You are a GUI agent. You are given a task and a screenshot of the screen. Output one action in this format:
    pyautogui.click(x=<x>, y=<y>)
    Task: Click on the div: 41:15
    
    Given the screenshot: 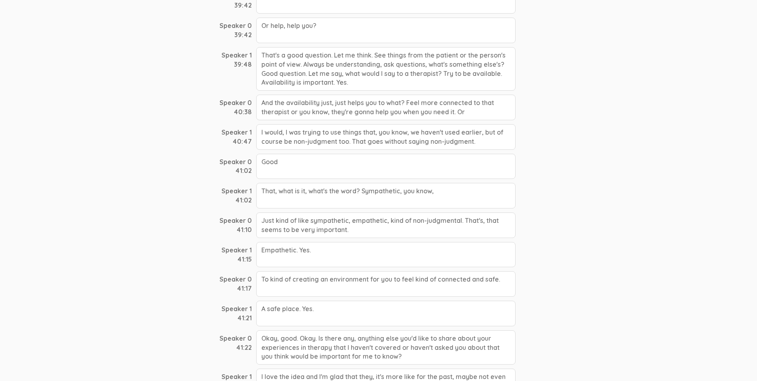 What is the action you would take?
    pyautogui.click(x=235, y=259)
    